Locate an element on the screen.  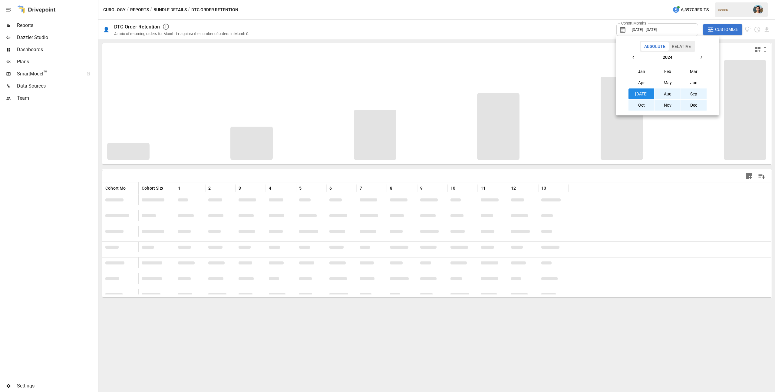
button: Mar is located at coordinates (693, 71).